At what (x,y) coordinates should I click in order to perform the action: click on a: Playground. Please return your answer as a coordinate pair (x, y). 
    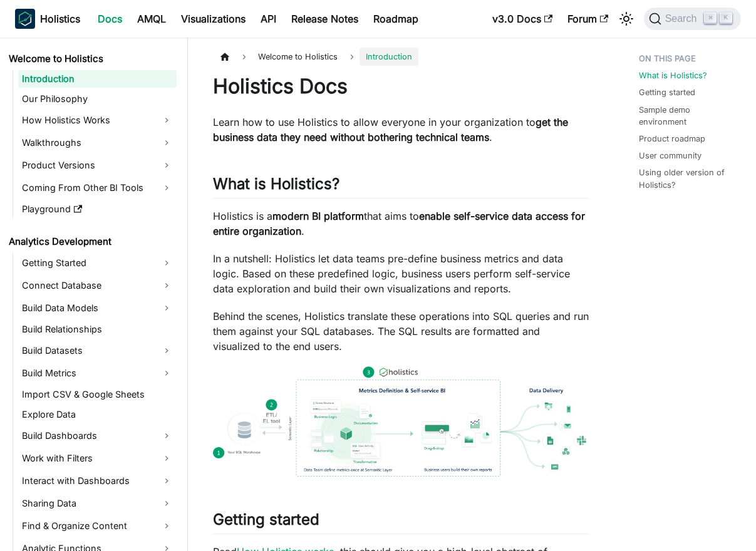
    Looking at the image, I should click on (97, 209).